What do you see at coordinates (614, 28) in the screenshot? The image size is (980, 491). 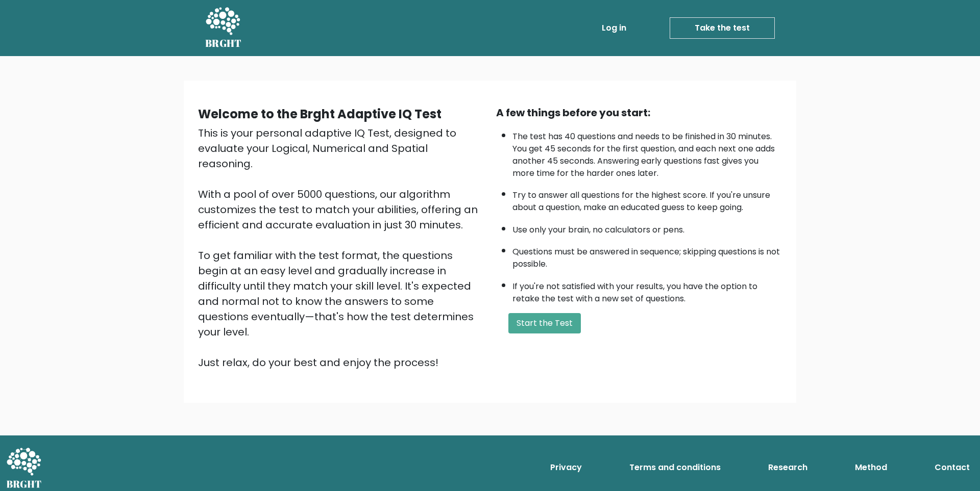 I see `a: Log in` at bounding box center [614, 28].